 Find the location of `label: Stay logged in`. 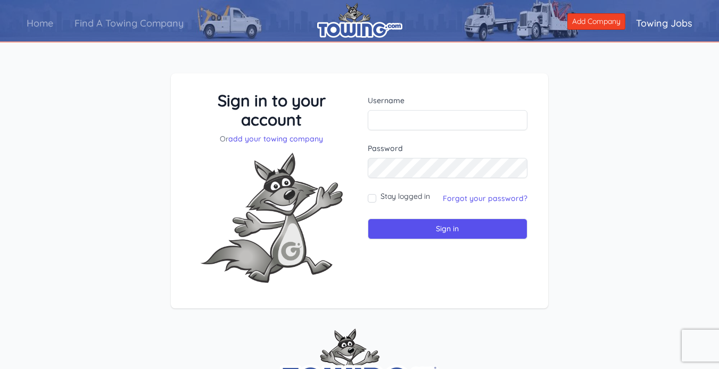

label: Stay logged in is located at coordinates (405, 196).